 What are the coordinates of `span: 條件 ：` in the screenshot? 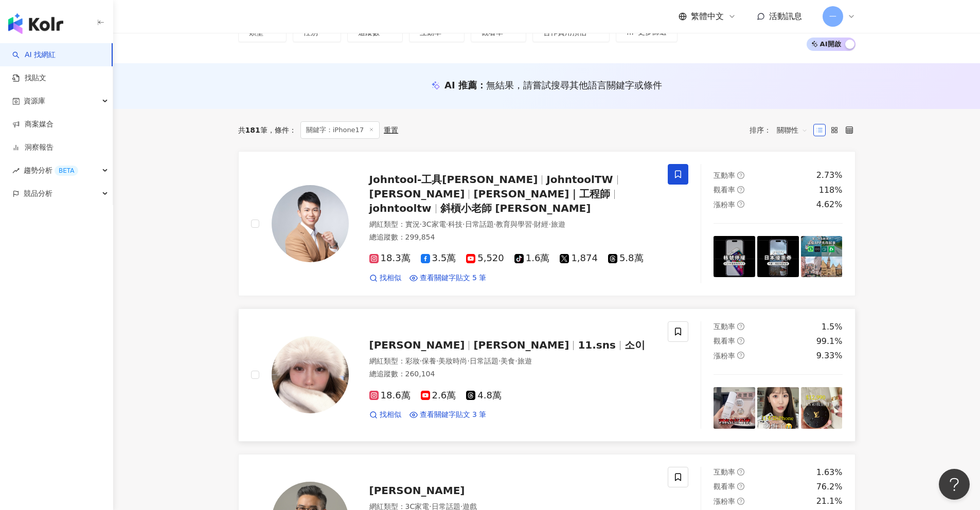 It's located at (282, 130).